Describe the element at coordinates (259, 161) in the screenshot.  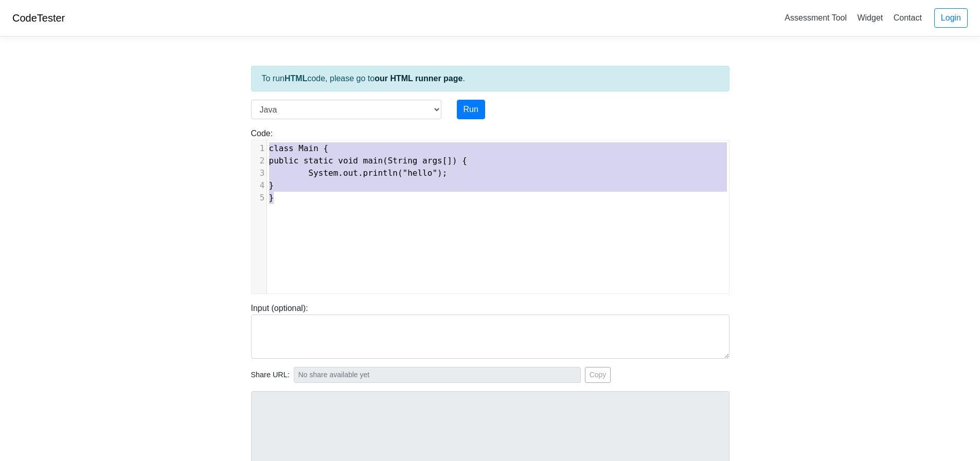
I see `div: 2` at that location.